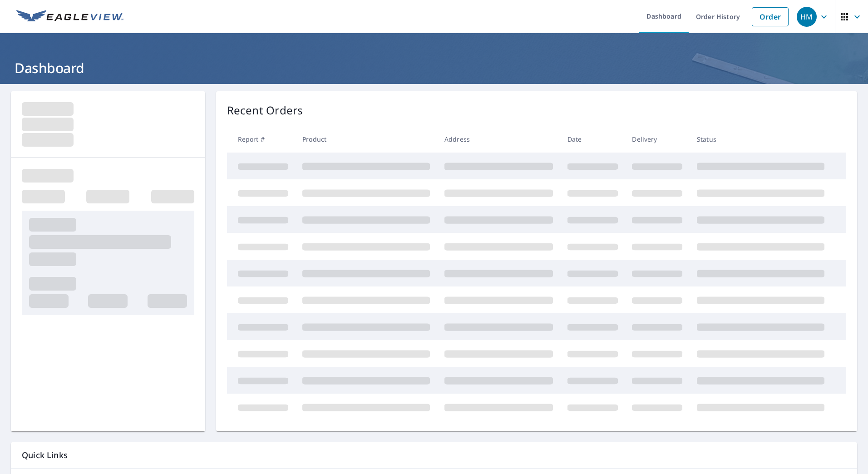 The image size is (868, 474). I want to click on div: HM, so click(807, 17).